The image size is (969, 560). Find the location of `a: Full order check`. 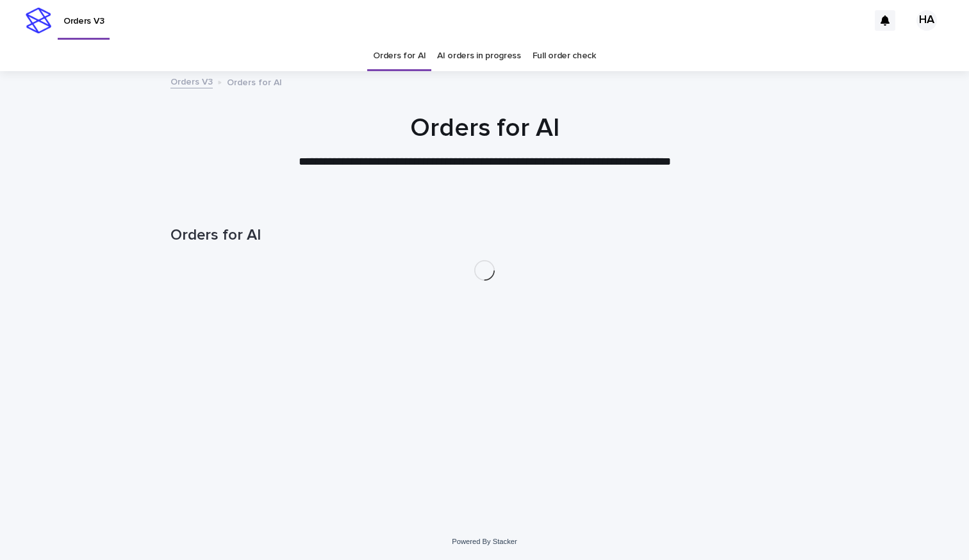

a: Full order check is located at coordinates (564, 56).